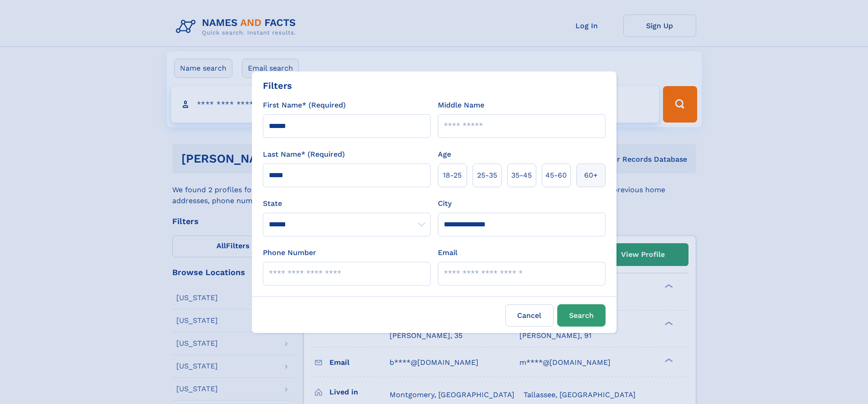  Describe the element at coordinates (347, 204) in the screenshot. I see `label: State` at that location.